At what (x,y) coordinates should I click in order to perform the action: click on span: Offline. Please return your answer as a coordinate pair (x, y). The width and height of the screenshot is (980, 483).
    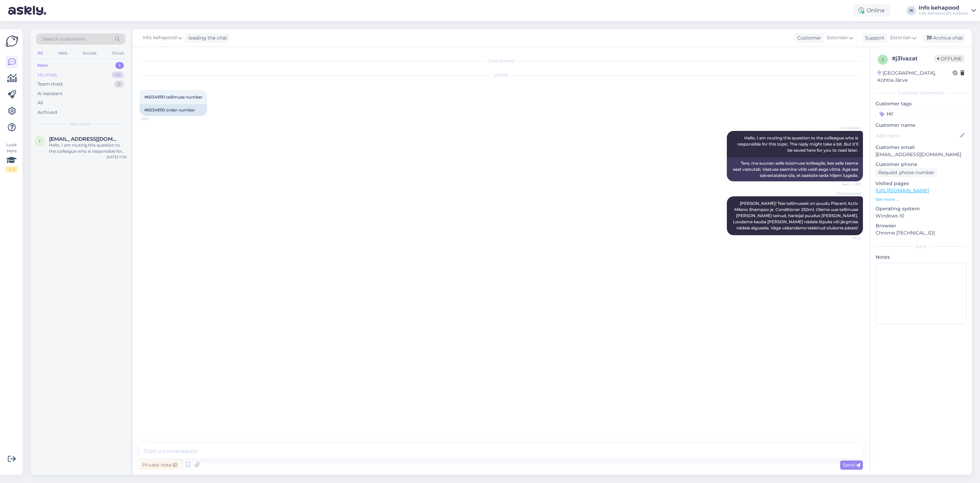
    Looking at the image, I should click on (949, 59).